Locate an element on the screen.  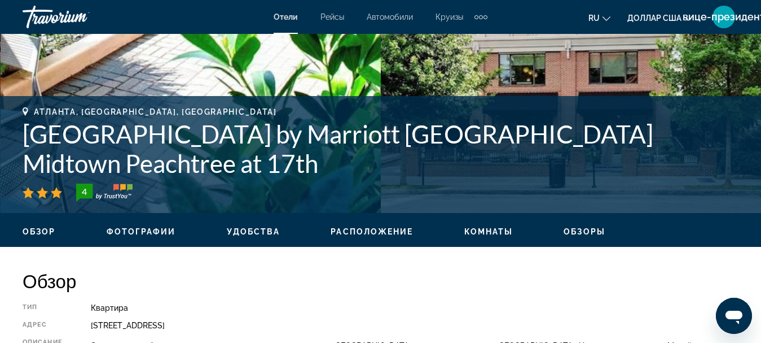
font: Комнаты is located at coordinates (489, 231).